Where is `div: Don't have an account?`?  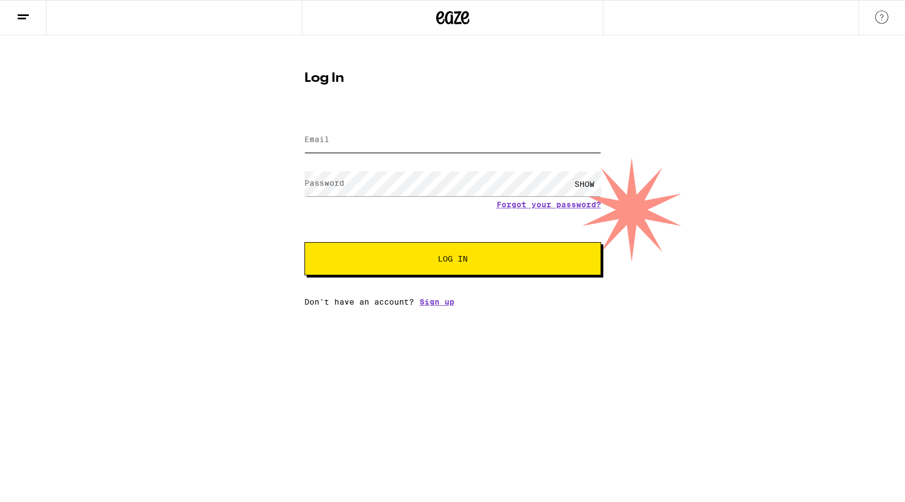 div: Don't have an account? is located at coordinates (453, 302).